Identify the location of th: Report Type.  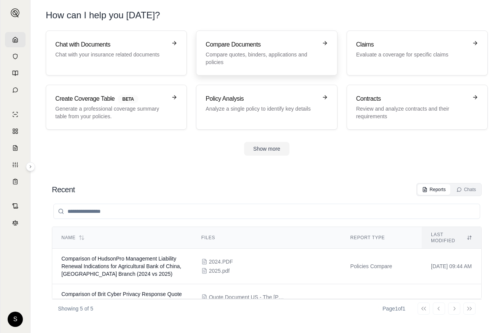
(381, 237).